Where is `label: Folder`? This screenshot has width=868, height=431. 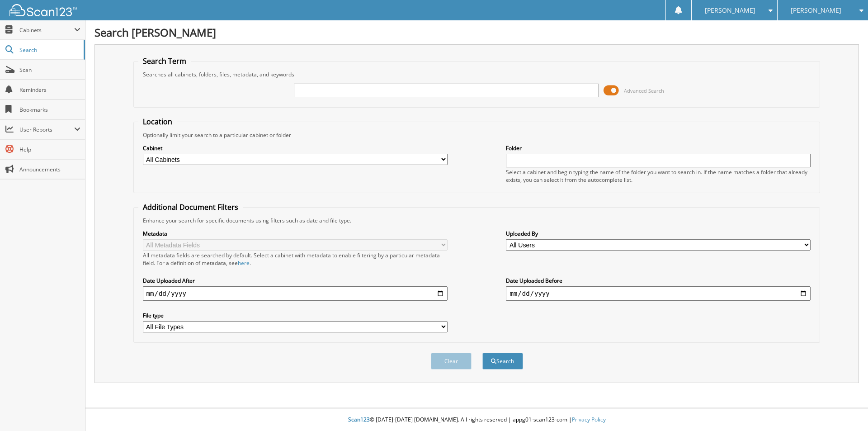 label: Folder is located at coordinates (658, 148).